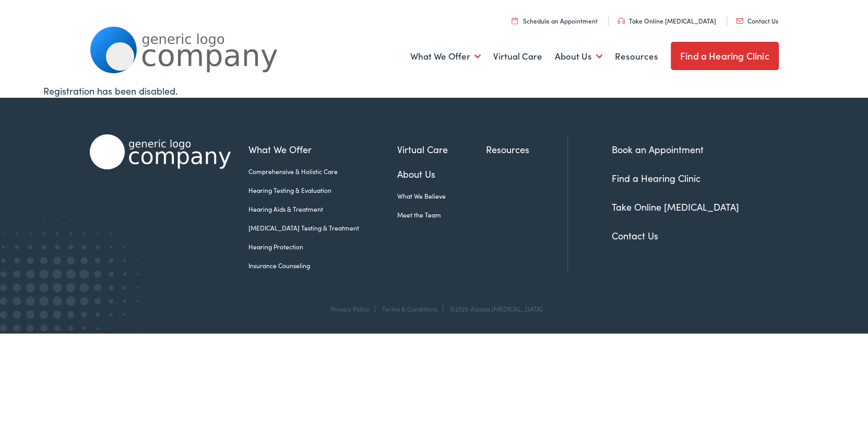 The width and height of the screenshot is (868, 437). What do you see at coordinates (161, 151) in the screenshot?
I see `img: Alpaca Audiology` at bounding box center [161, 151].